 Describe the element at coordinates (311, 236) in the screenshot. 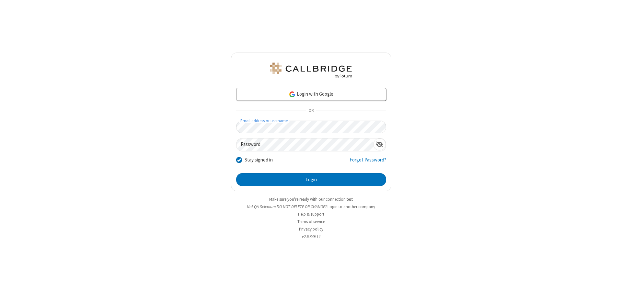

I see `li: v2.6.349.14` at that location.